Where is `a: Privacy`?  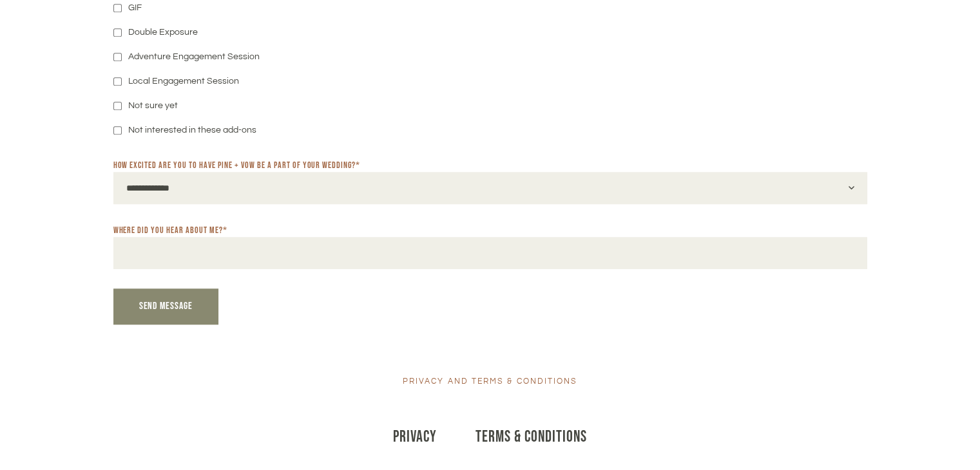
a: Privacy is located at coordinates (415, 437).